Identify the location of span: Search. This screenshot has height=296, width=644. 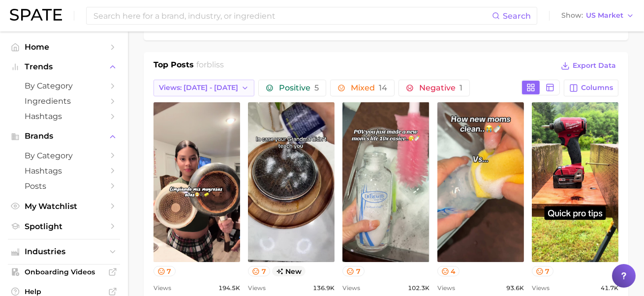
(516, 16).